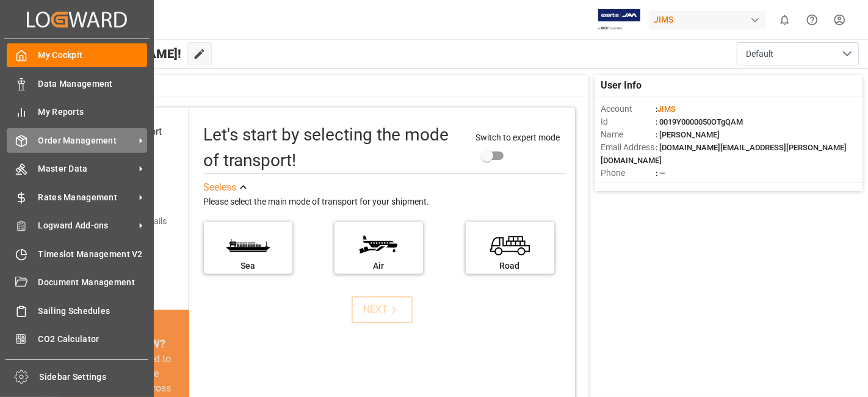 Image resolution: width=868 pixels, height=397 pixels. Describe the element at coordinates (628, 108) in the screenshot. I see `span: Account` at that location.